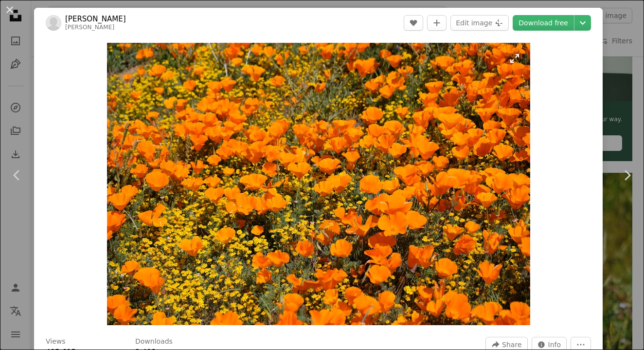  I want to click on button: Add to Collection, so click(437, 23).